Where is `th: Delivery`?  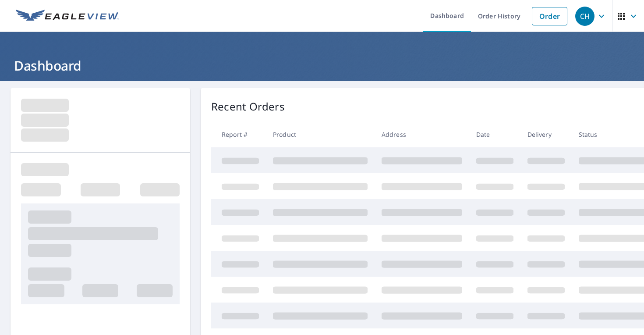 th: Delivery is located at coordinates (546, 134).